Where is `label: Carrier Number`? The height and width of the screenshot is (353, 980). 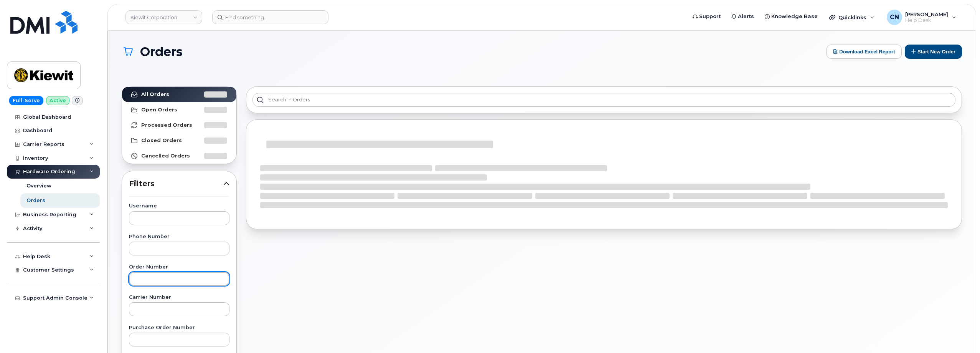
label: Carrier Number is located at coordinates (179, 298).